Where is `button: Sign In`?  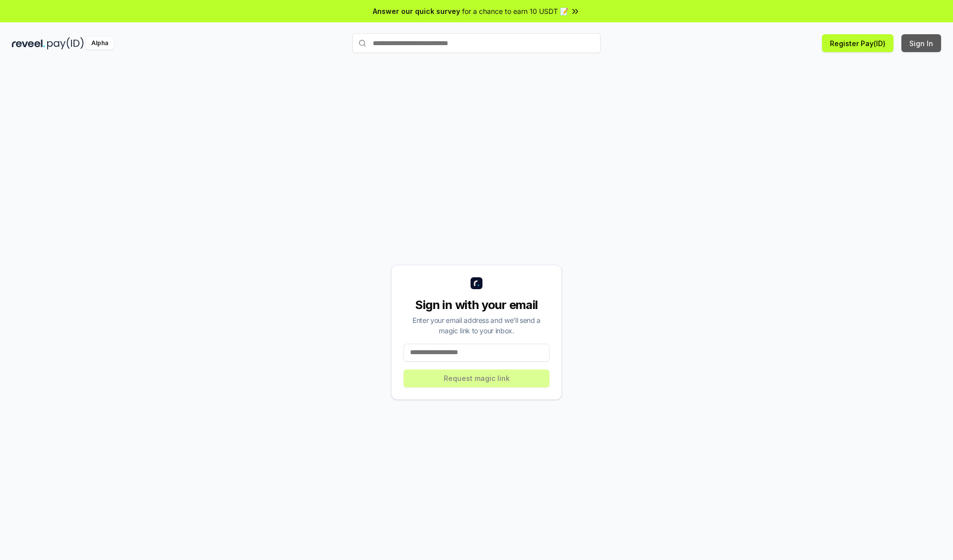
button: Sign In is located at coordinates (921, 43).